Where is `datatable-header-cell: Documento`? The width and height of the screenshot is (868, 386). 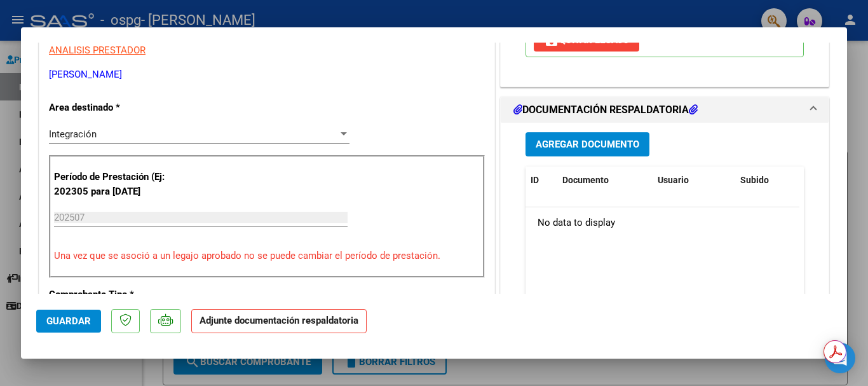 datatable-header-cell: Documento is located at coordinates (605, 180).